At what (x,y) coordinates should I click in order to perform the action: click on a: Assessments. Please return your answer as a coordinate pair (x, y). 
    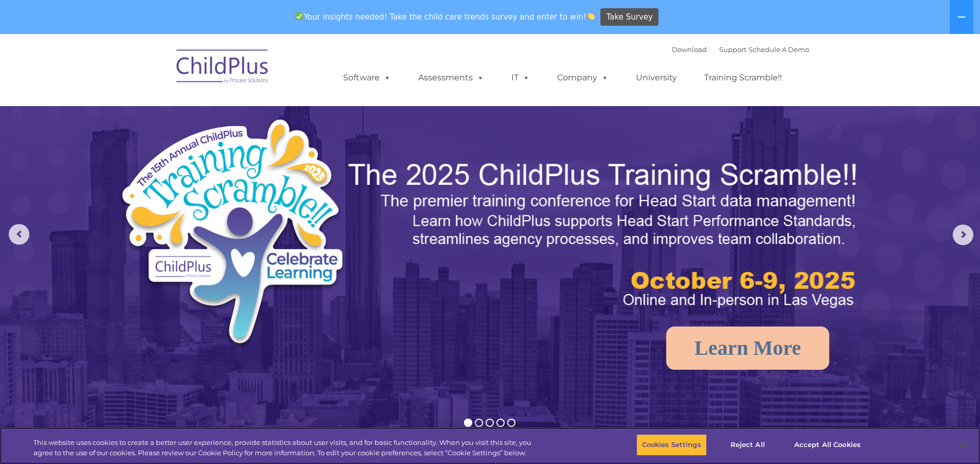
    Looking at the image, I should click on (451, 77).